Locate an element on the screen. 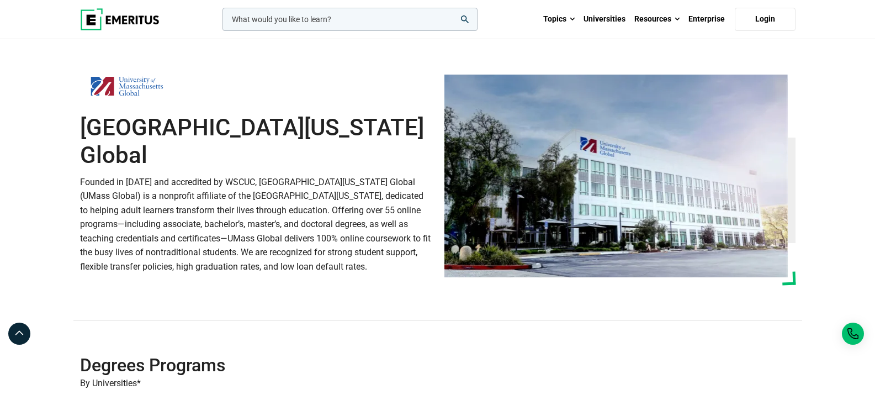 Image resolution: width=875 pixels, height=400 pixels. p: By Universities* is located at coordinates (438, 383).